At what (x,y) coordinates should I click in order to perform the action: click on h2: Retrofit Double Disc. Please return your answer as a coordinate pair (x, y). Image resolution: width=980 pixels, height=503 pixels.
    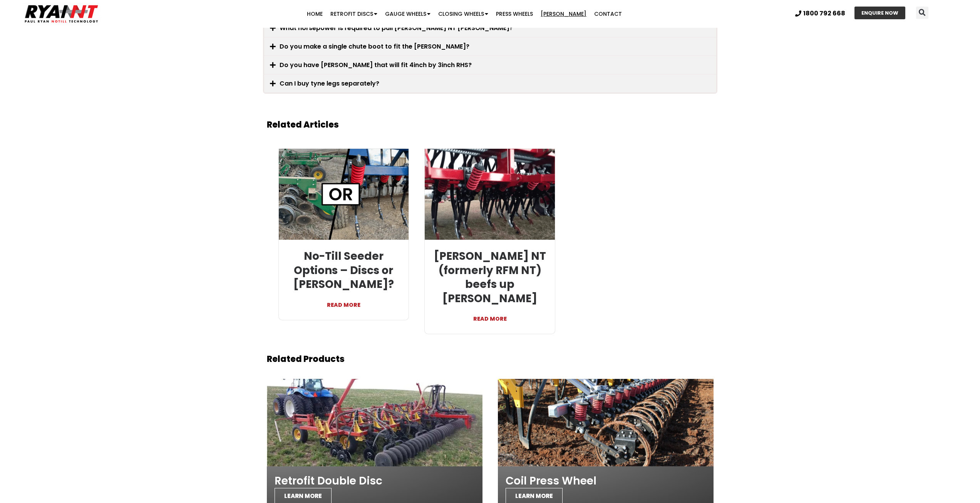
    Looking at the image, I should click on (375, 481).